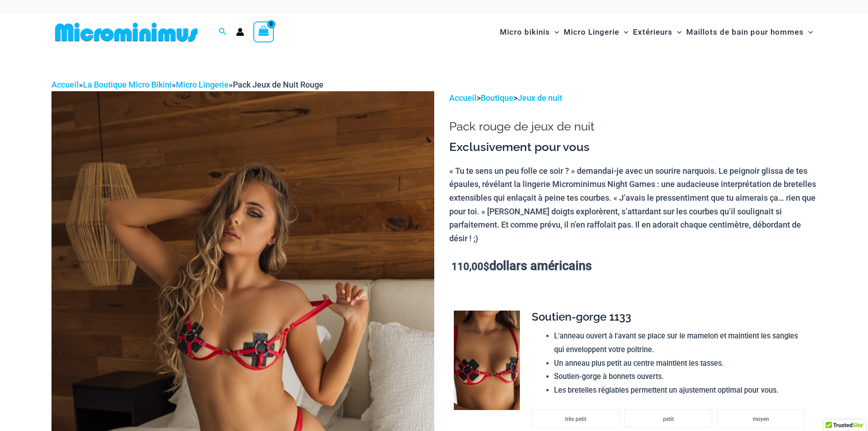 Image resolution: width=868 pixels, height=431 pixels. Describe the element at coordinates (498, 98) in the screenshot. I see `font: Boutique` at that location.